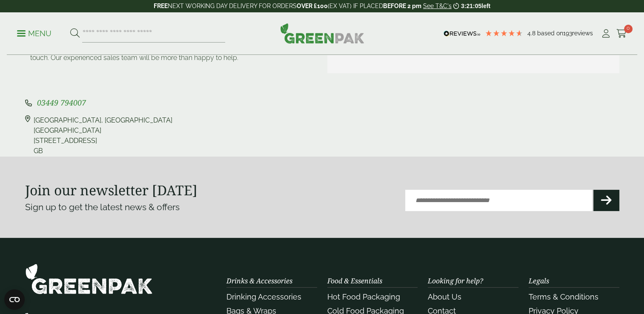 The width and height of the screenshot is (644, 314). What do you see at coordinates (161, 6) in the screenshot?
I see `strong: FREE` at bounding box center [161, 6].